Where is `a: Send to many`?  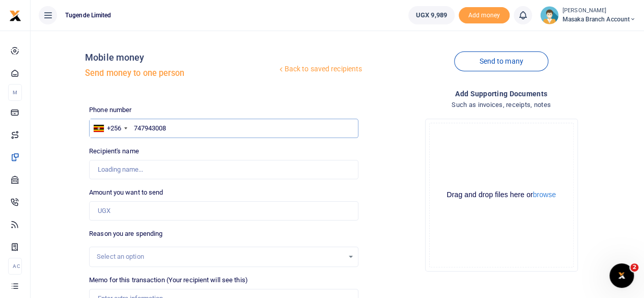 a: Send to many is located at coordinates (501, 61).